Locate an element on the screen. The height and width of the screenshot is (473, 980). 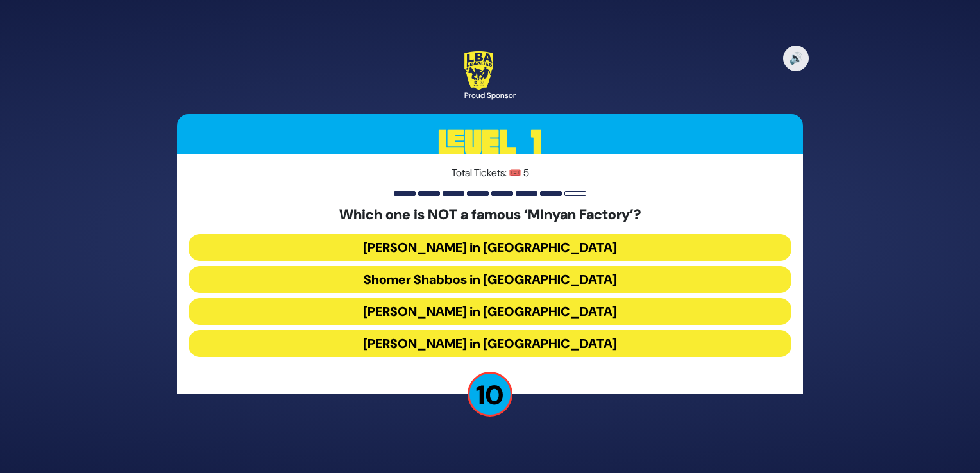
div: Proud Sponsor is located at coordinates (490, 96).